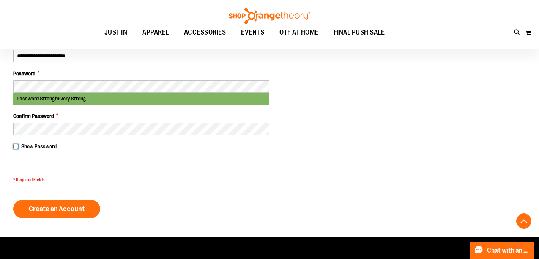  Describe the element at coordinates (24, 74) in the screenshot. I see `span: Password` at that location.